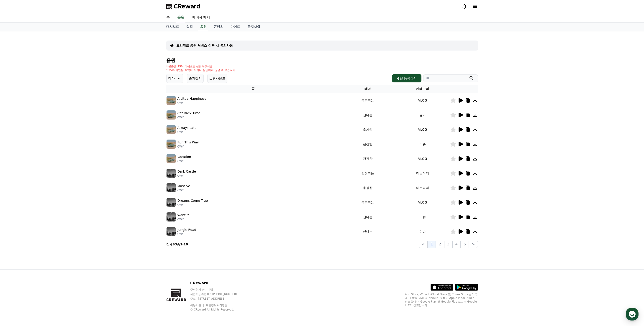 This screenshot has height=326, width=644. I want to click on a: 크리워드 음원 서비스 이용 시 유의사항, so click(204, 46).